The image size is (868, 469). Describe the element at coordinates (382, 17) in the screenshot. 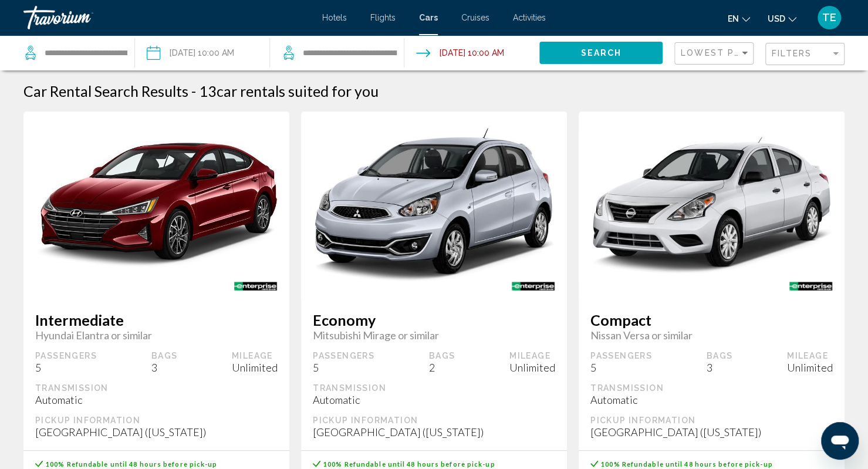

I see `span: Flights` at that location.